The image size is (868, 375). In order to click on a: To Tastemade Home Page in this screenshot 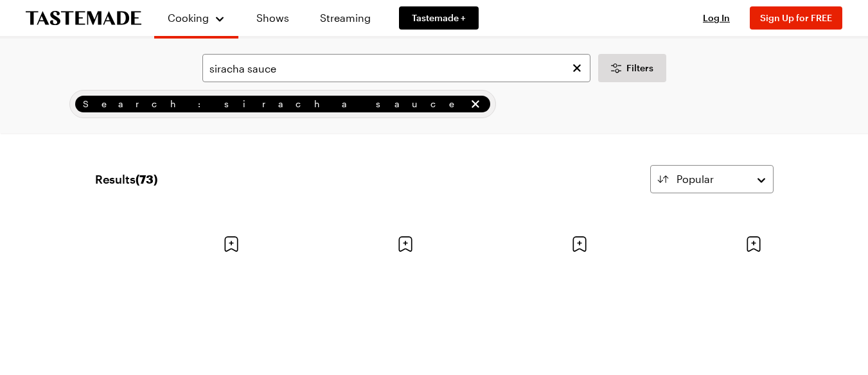, I will do `click(83, 18)`.